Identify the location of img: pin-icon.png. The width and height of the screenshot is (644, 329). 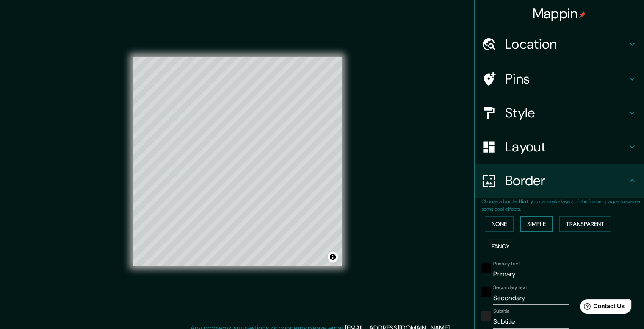
(583, 15).